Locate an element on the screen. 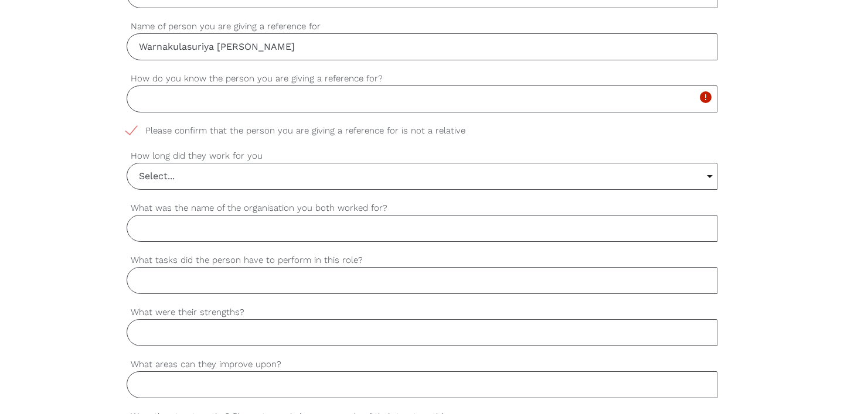 Image resolution: width=844 pixels, height=414 pixels. label: What areas can they improve upon? is located at coordinates (422, 365).